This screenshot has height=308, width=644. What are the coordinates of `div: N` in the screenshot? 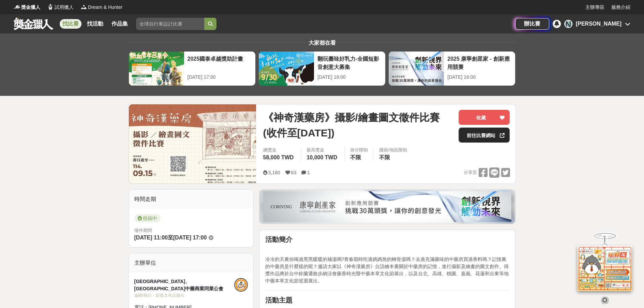 It's located at (568, 24).